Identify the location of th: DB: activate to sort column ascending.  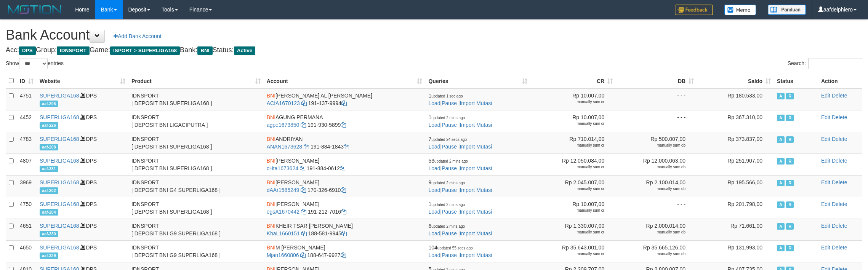
(656, 81).